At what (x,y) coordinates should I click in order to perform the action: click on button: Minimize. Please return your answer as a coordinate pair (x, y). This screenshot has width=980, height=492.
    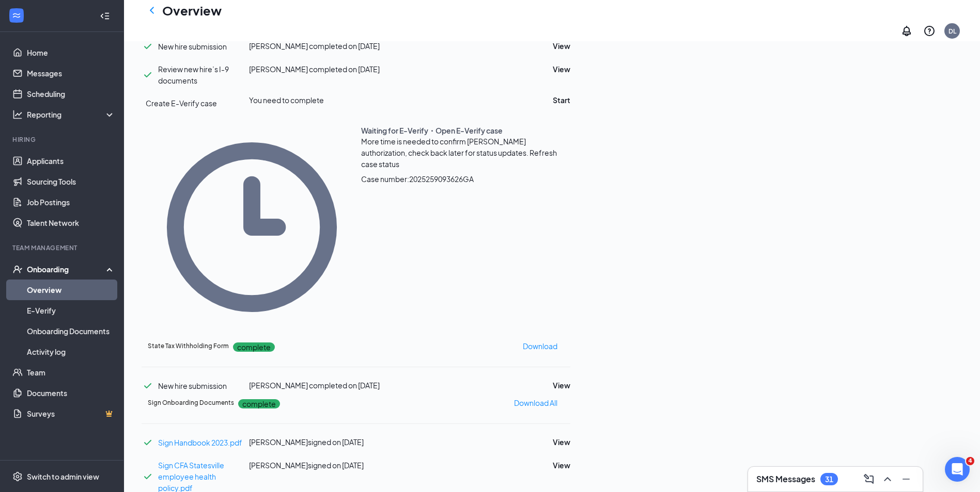
    Looking at the image, I should click on (906, 479).